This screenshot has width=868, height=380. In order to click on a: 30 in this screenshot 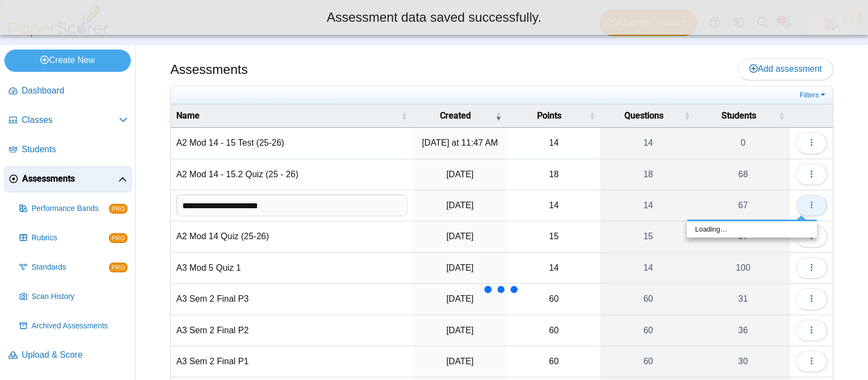, I will do `click(743, 361)`.